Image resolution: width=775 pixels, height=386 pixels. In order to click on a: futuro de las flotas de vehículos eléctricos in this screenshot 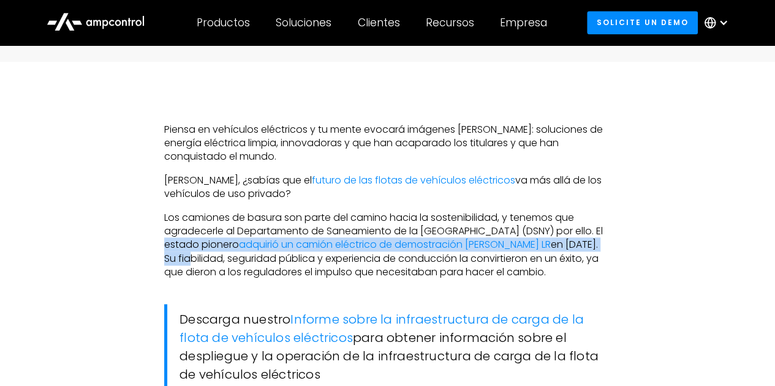, I will do `click(413, 180)`.